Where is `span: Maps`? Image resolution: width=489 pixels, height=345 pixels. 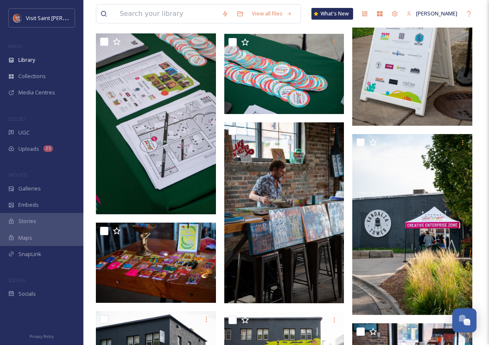 span: Maps is located at coordinates (25, 237).